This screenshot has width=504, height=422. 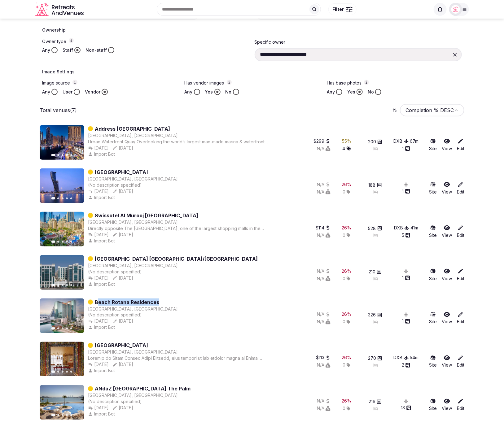 I want to click on span: 210, so click(x=372, y=272).